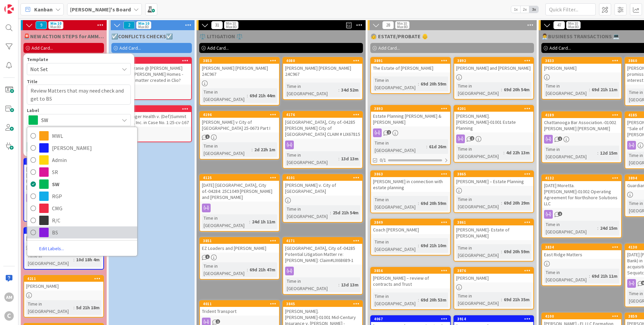  What do you see at coordinates (582, 115) in the screenshot?
I see `div: 4189` at bounding box center [582, 115].